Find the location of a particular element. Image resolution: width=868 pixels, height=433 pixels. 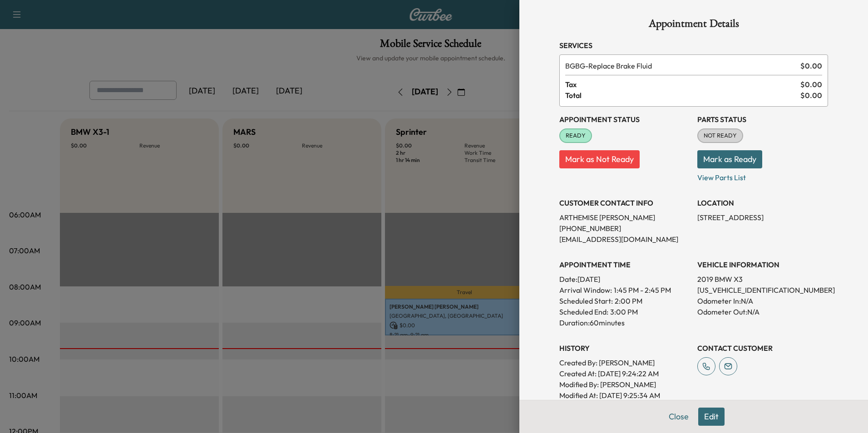

p: Scheduled Start: is located at coordinates (586, 301).